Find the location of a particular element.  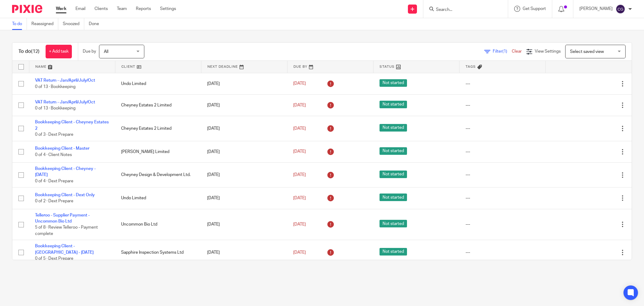

td: Sapphire Inspection Systems Ltd is located at coordinates (158, 252).